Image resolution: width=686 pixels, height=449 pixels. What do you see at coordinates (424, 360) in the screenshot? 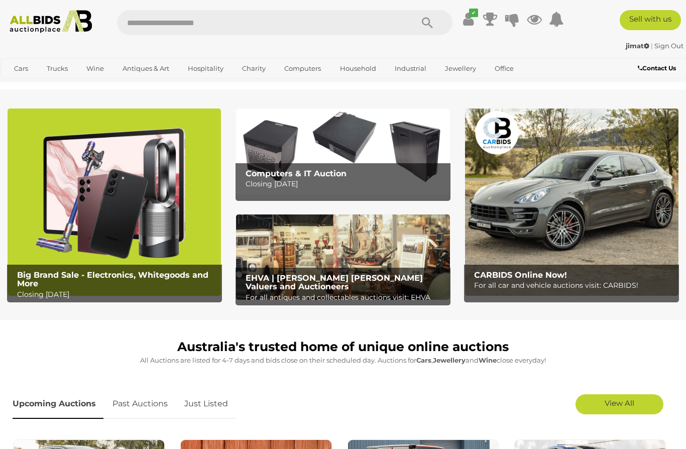
I see `strong: Cars` at bounding box center [424, 360].